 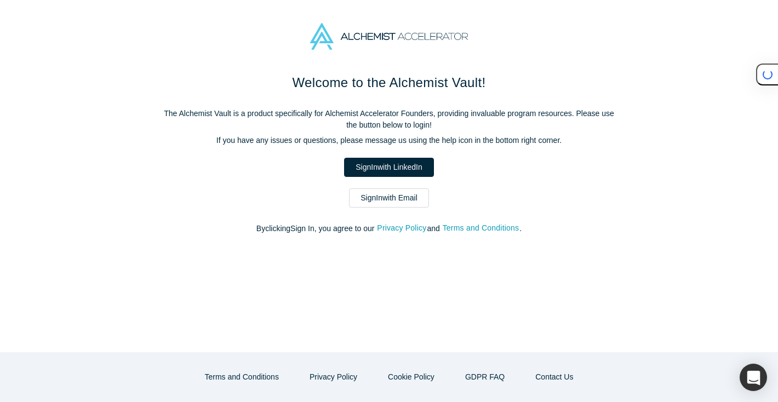 I want to click on button: Cookie Policy, so click(x=411, y=377).